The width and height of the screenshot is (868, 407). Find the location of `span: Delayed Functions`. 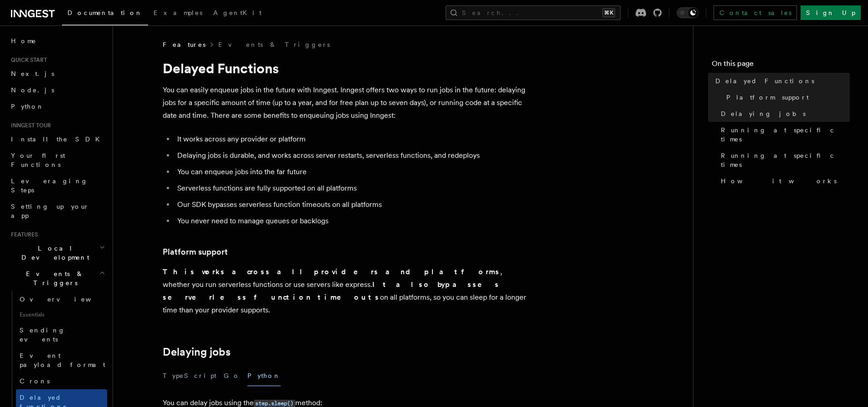

span: Delayed Functions is located at coordinates (764, 81).